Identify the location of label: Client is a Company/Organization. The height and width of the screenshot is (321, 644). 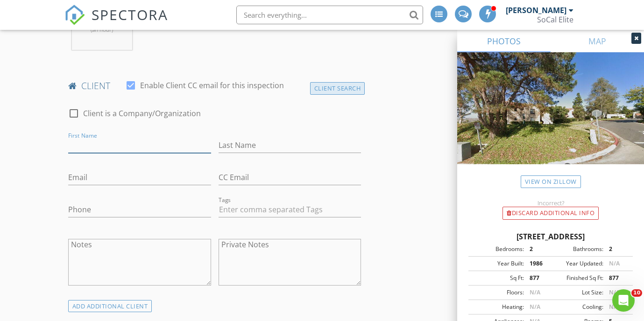
(142, 114).